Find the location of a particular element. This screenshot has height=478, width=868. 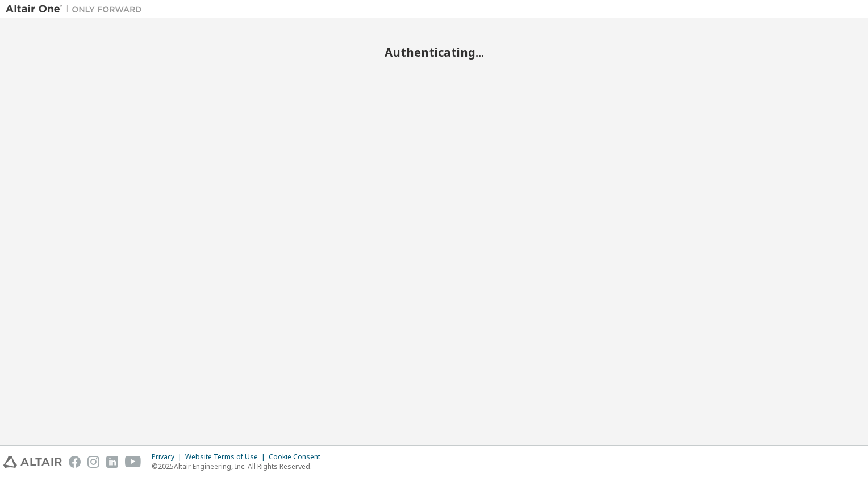

h2: Authenticating... is located at coordinates (434, 52).